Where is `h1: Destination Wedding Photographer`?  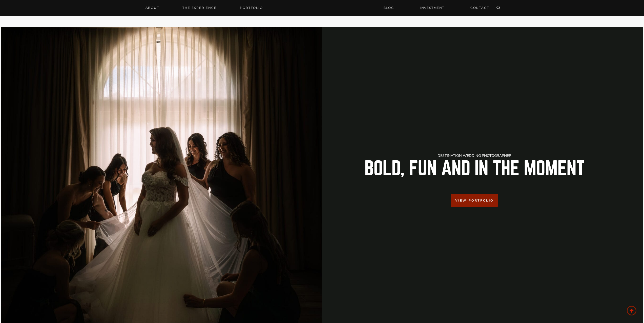
h1: Destination Wedding Photographer is located at coordinates (474, 155).